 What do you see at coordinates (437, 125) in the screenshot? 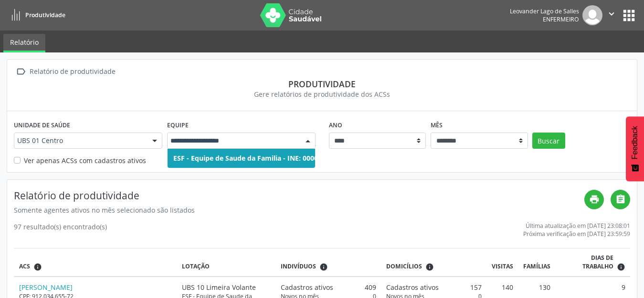
I see `label: Mês` at bounding box center [437, 125].